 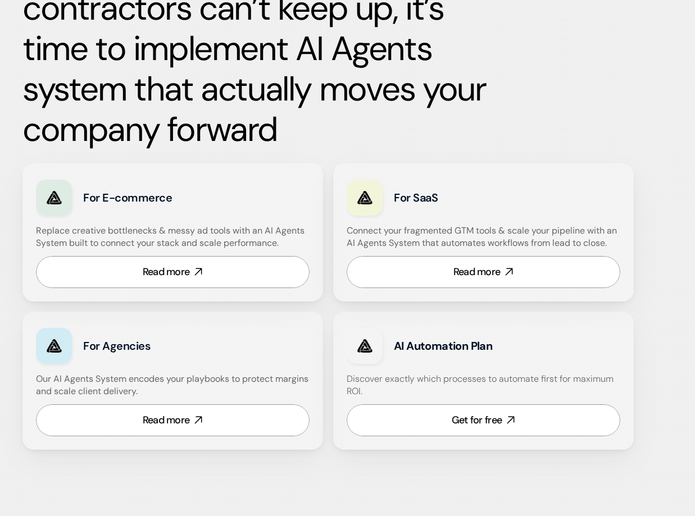 What do you see at coordinates (171, 237) in the screenshot?
I see `h4: Replace creative bottlenecks & messy ad tools with an AI Agents System built to connect your stac...` at bounding box center [171, 237].